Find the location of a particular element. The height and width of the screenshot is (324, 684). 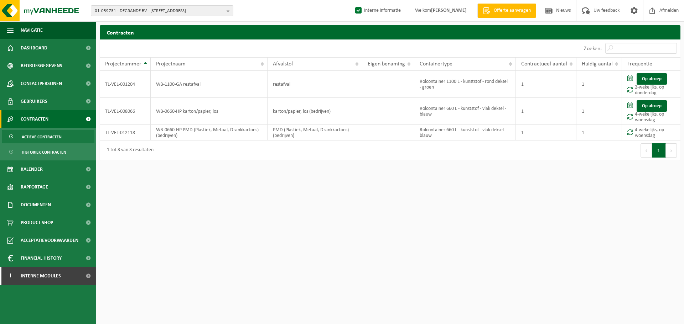

td: restafval is located at coordinates (315, 84).